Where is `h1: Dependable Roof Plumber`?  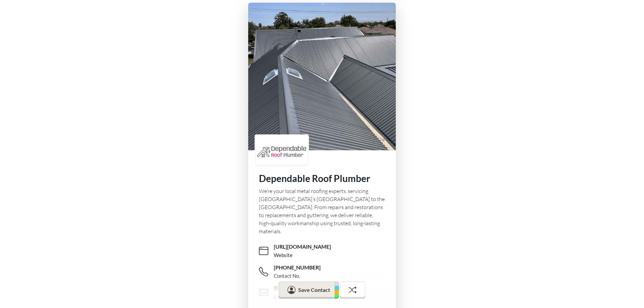
h1: Dependable Roof Plumber is located at coordinates (322, 179).